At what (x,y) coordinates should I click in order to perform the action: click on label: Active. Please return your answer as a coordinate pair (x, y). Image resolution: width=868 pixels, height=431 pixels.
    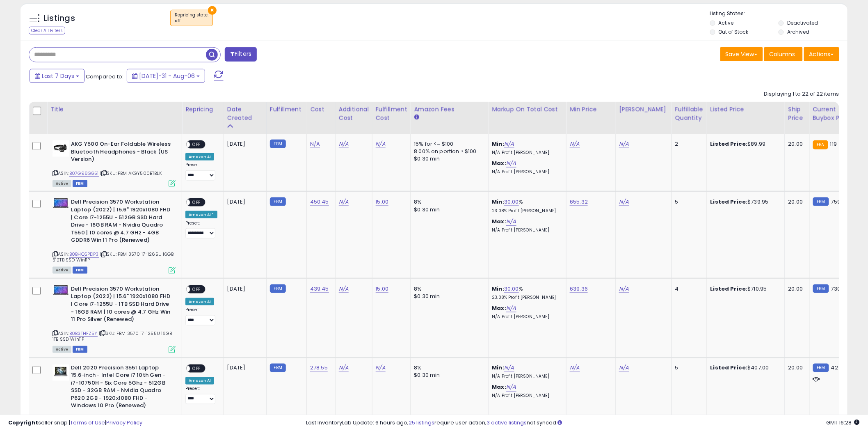
    Looking at the image, I should click on (726, 23).